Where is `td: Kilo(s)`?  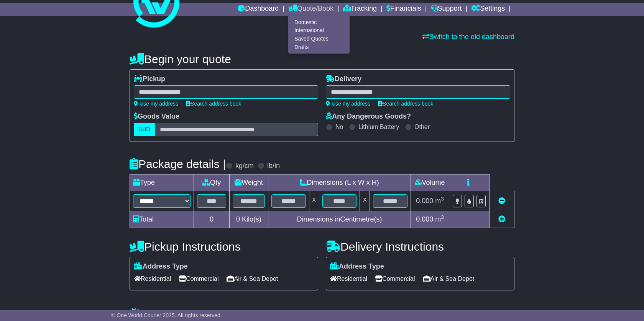 td: Kilo(s) is located at coordinates (248, 220).